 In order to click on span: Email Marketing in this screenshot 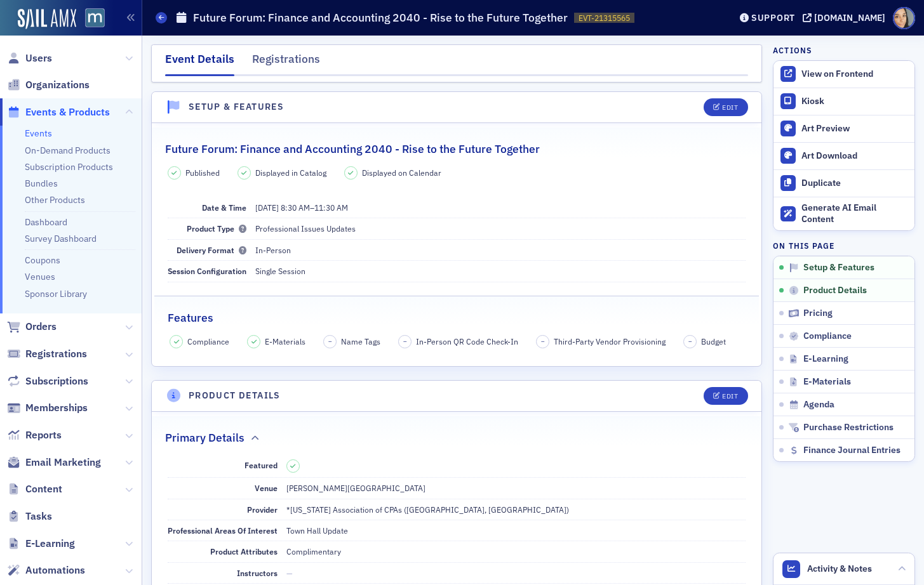, I will do `click(63, 462)`.